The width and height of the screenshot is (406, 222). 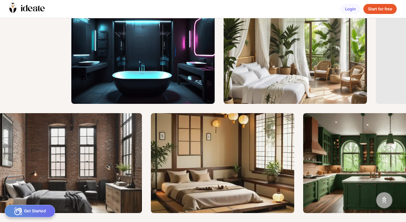 I want to click on img: Thumbnailexplore-image10.png, so click(x=295, y=54).